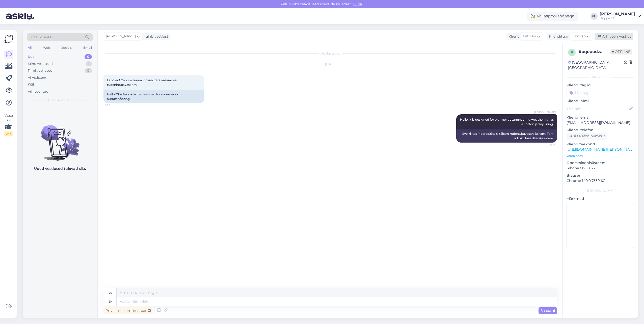 The image size is (644, 324). I want to click on span: Otsi kliente, so click(41, 37).